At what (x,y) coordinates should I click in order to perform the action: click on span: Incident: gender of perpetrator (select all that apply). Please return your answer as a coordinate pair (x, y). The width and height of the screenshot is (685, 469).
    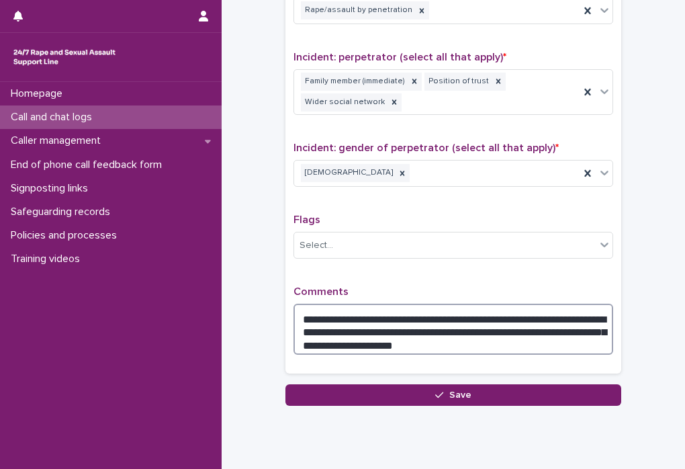
    Looking at the image, I should click on (426, 148).